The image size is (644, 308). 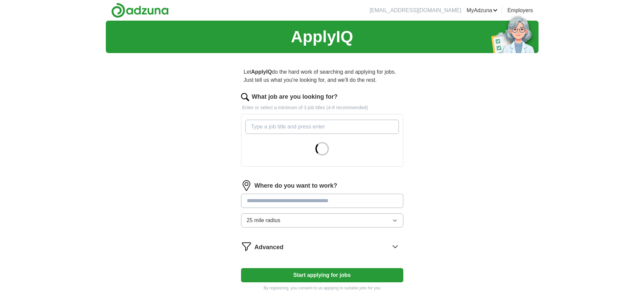 I want to click on label: What job are you looking for?, so click(x=295, y=97).